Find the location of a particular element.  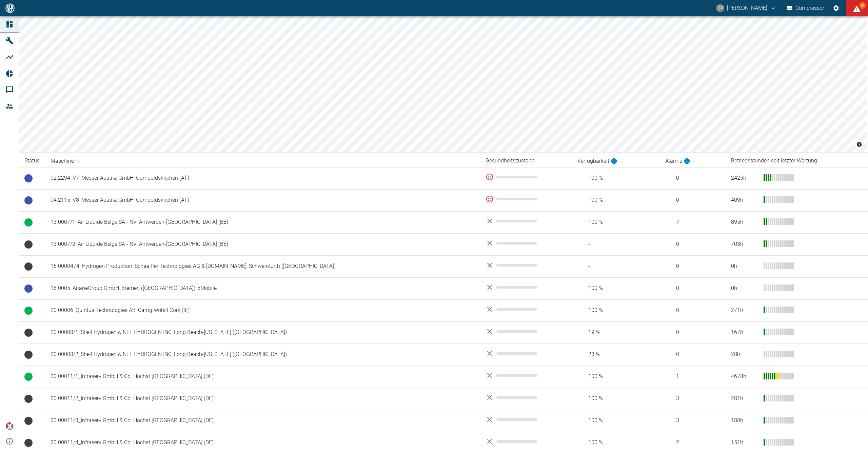

th: Betriebsstunden seit letzter Wartung is located at coordinates (797, 161).